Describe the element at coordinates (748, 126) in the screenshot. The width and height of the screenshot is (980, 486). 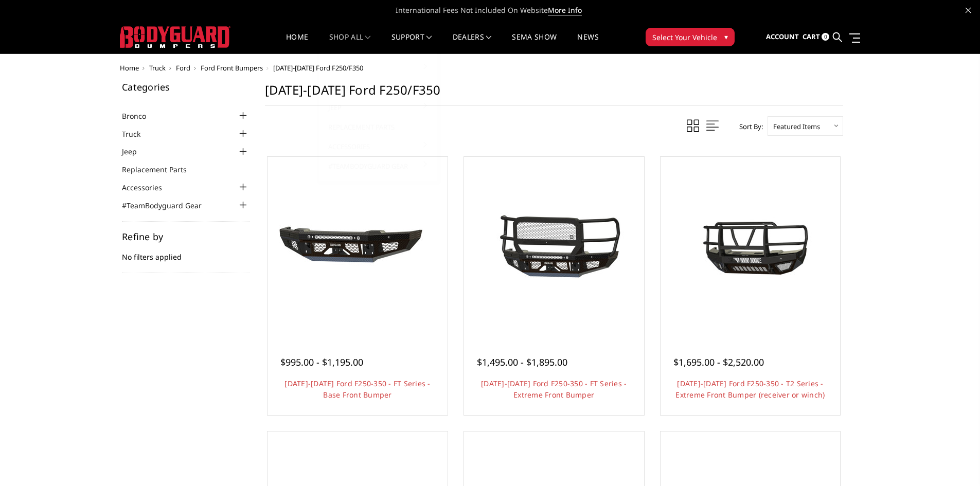
I see `label: Sort By:` at that location.